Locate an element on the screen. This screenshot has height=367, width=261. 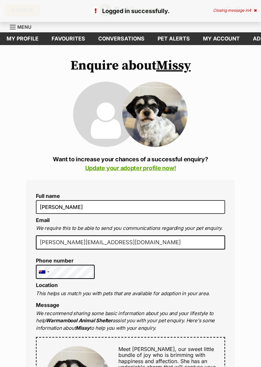
a: Menu is located at coordinates (23, 26).